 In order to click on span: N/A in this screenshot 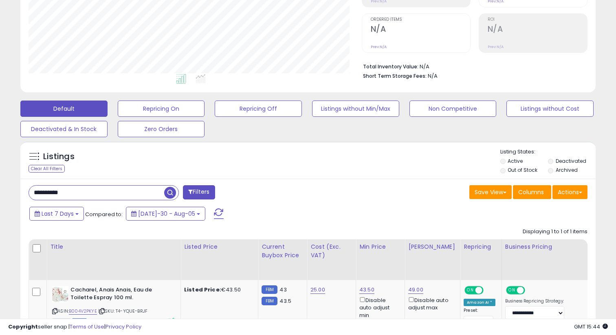, I will do `click(433, 76)`.